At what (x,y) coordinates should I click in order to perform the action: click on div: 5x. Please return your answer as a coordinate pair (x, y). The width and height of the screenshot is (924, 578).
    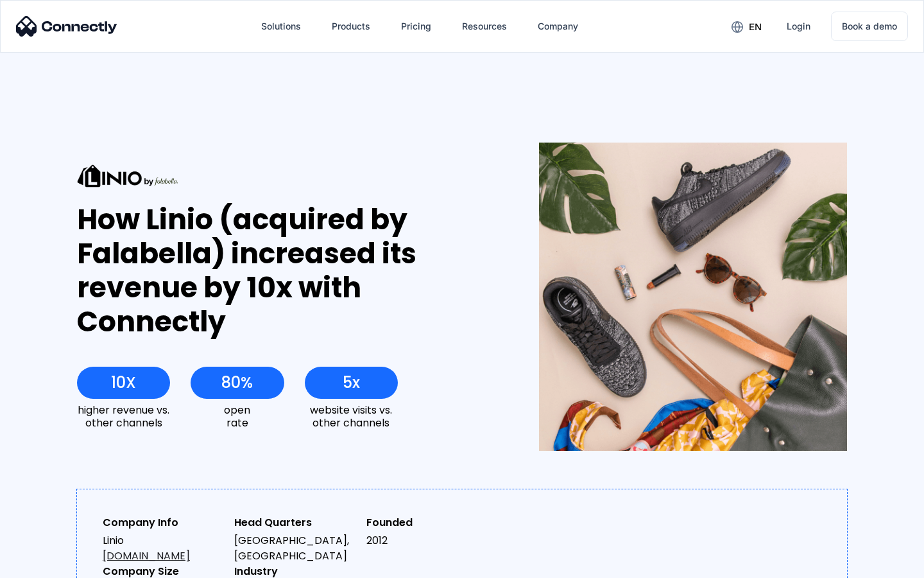
    Looking at the image, I should click on (351, 383).